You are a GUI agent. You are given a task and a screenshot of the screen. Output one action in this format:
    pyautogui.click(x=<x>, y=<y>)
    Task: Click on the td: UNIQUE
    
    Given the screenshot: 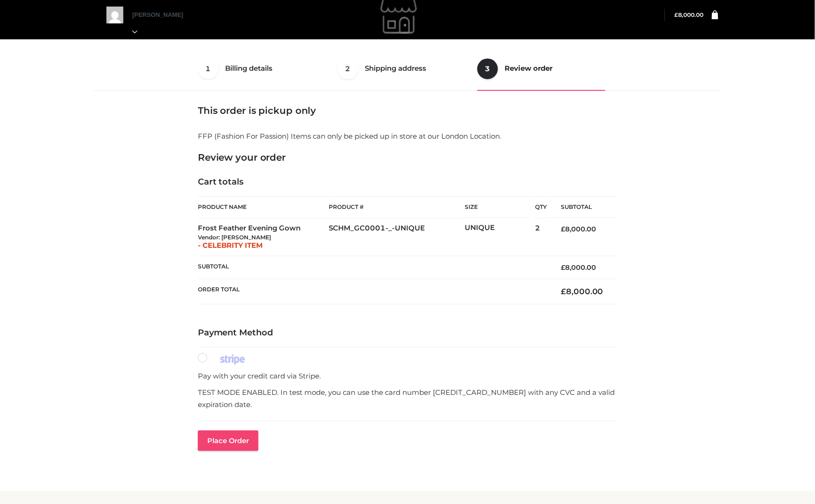 What is the action you would take?
    pyautogui.click(x=500, y=237)
    